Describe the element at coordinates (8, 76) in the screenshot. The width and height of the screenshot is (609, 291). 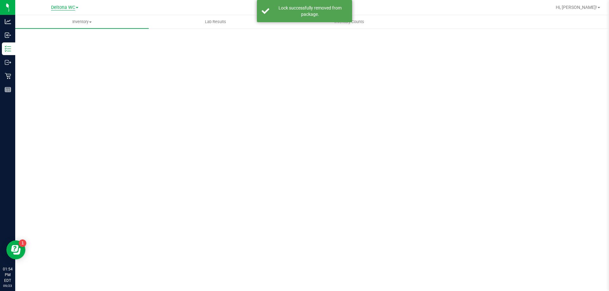
I see `inline-svg: Retail` at that location.